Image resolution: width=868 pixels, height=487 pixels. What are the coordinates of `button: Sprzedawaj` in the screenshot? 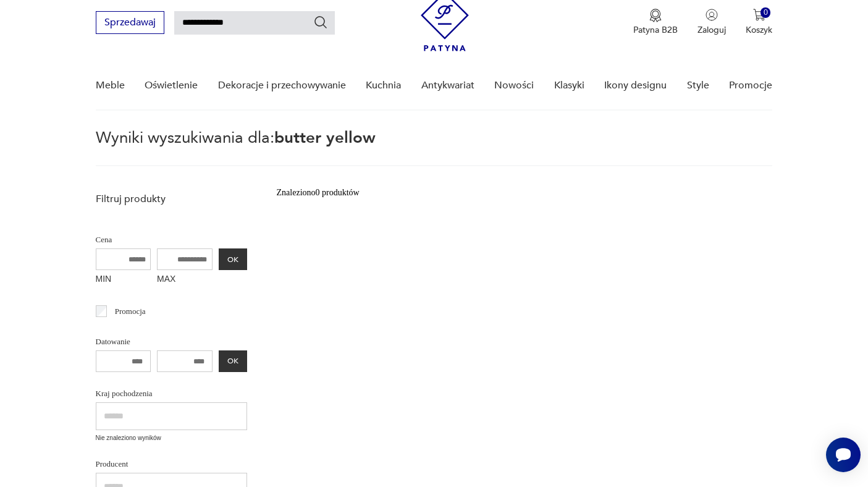 It's located at (130, 23).